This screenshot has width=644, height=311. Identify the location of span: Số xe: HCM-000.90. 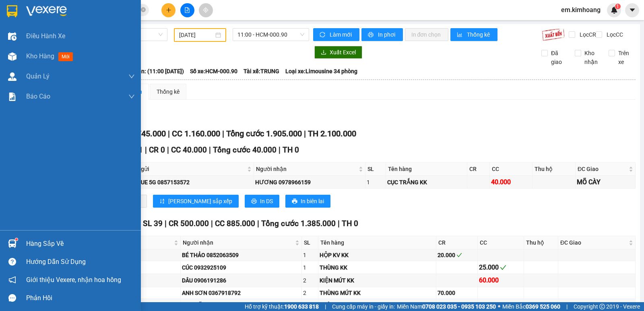
(213, 71).